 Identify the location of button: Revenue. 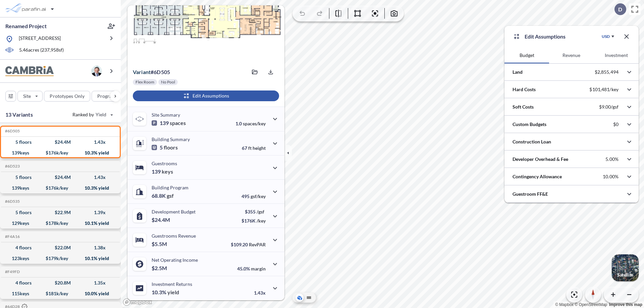
(571, 55).